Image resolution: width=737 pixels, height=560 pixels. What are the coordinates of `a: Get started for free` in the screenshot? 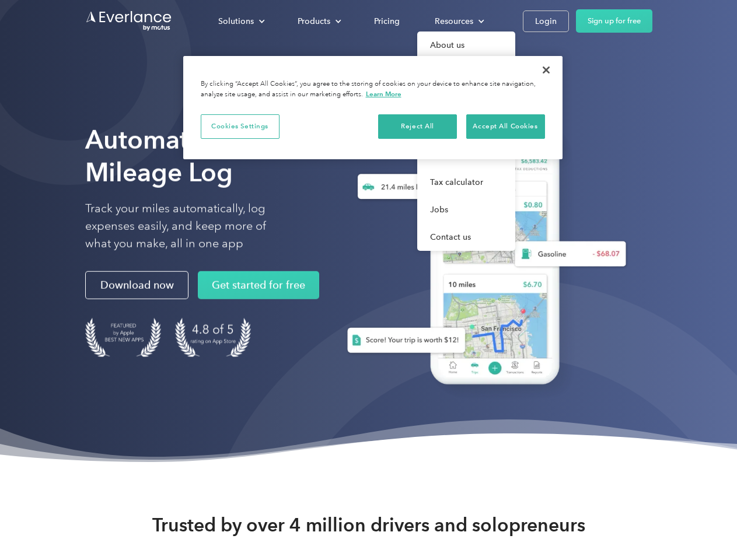 It's located at (259, 285).